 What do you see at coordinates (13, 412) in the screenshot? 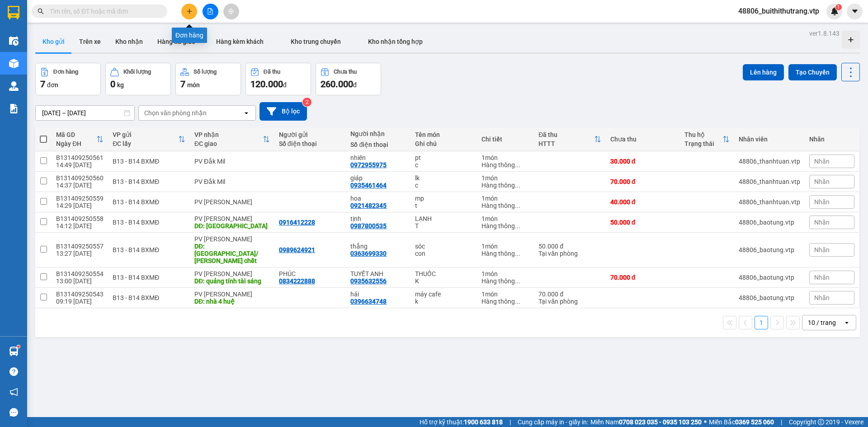
I see `span: message` at bounding box center [13, 412].